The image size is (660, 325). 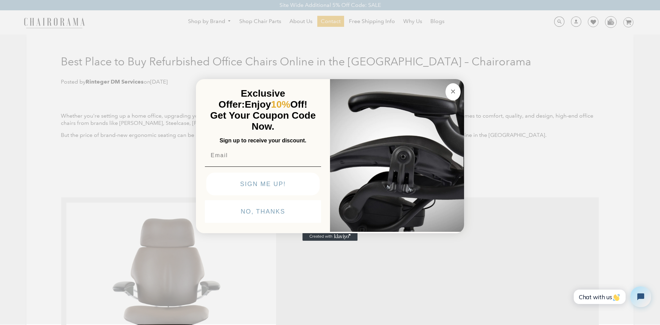 What do you see at coordinates (252, 99) in the screenshot?
I see `span: Exclusive Offer:` at bounding box center [252, 99].